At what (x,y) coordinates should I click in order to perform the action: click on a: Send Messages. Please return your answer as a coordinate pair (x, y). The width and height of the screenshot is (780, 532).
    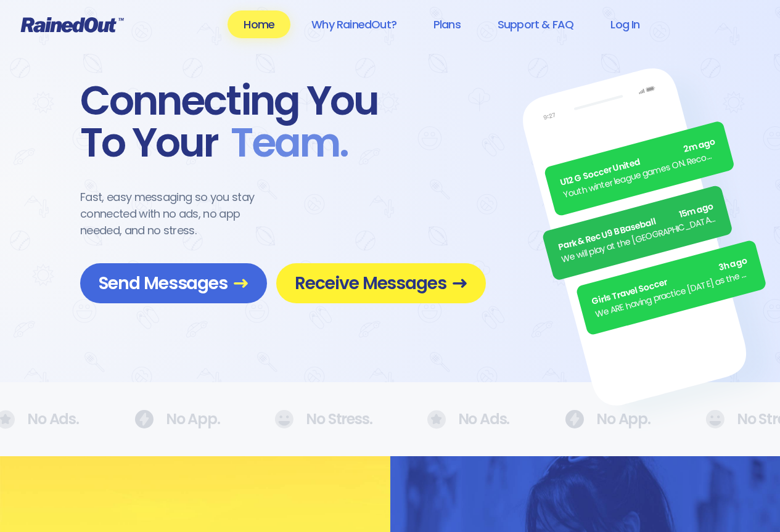
    Looking at the image, I should click on (173, 283).